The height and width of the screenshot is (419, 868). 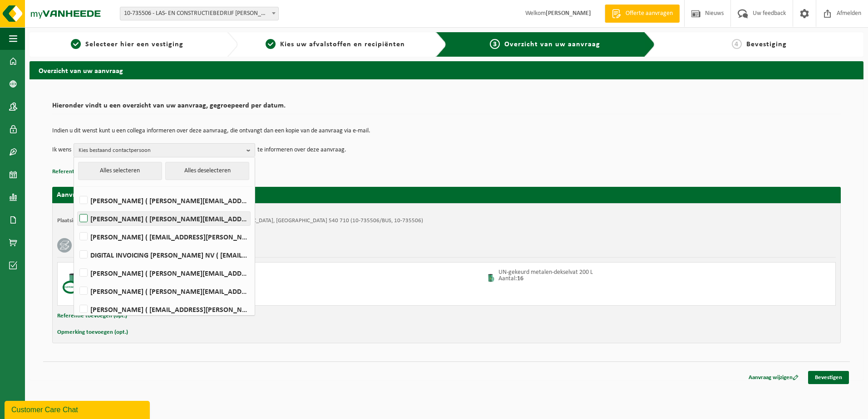 I want to click on button: Opmerking toevoegen (opt.), so click(x=92, y=333).